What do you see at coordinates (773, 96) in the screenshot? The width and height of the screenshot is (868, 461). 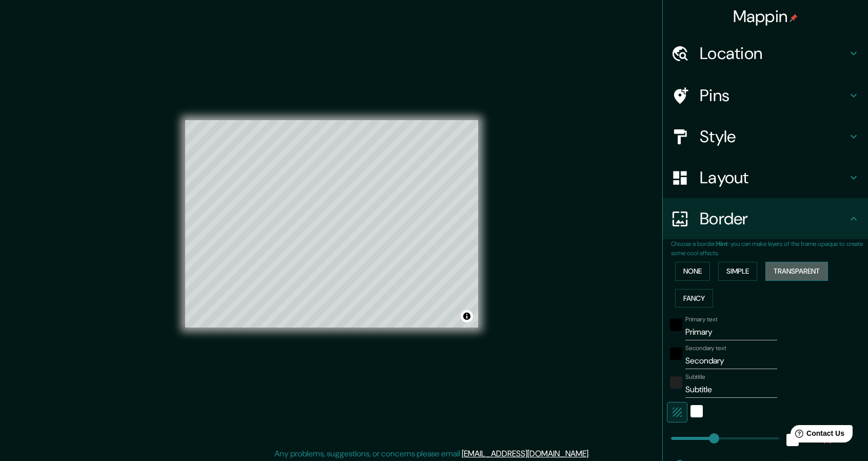 I see `h4: Pins` at bounding box center [773, 96].